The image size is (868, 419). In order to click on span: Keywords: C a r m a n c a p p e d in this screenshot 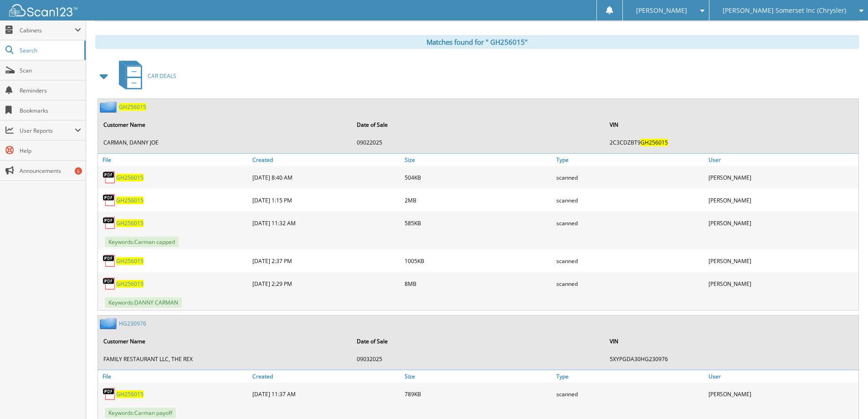, I will do `click(142, 242)`.